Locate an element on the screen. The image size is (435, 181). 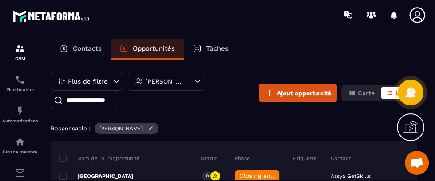
span: Ajout opportunité is located at coordinates (304, 93).